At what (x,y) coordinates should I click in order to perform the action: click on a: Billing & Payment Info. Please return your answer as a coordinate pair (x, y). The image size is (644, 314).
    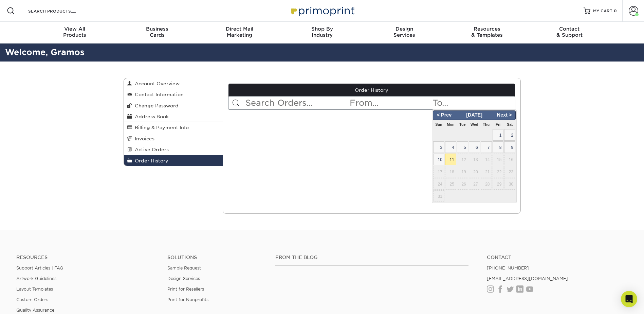
    Looking at the image, I should click on (173, 127).